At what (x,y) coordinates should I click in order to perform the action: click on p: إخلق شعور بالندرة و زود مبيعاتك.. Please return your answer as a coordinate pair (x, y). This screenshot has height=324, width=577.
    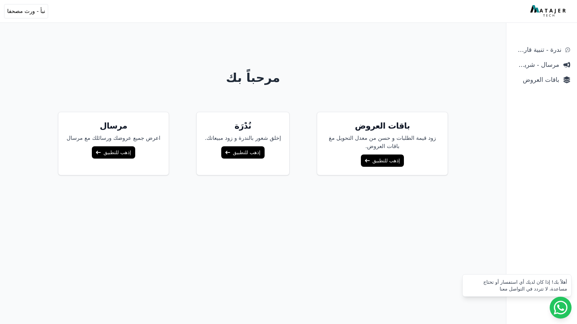
    Looking at the image, I should click on (243, 138).